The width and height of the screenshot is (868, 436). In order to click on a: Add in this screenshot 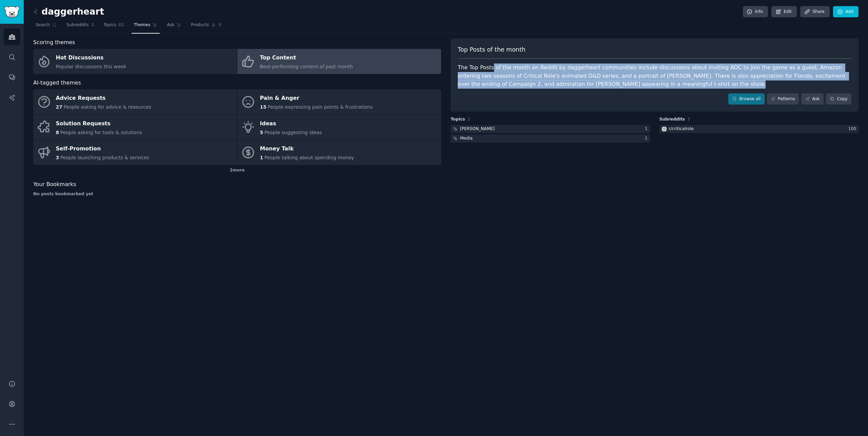, I will do `click(845, 12)`.